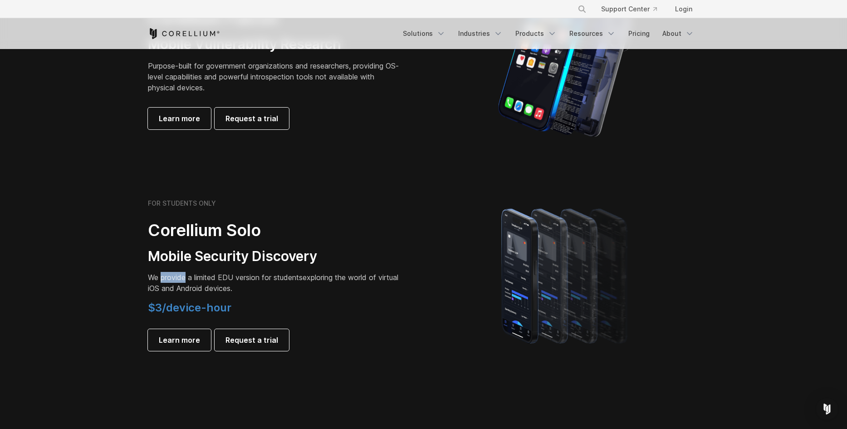  Describe the element at coordinates (275, 283) in the screenshot. I see `p: exploring the world of virtual iOS and Android devices.` at that location.